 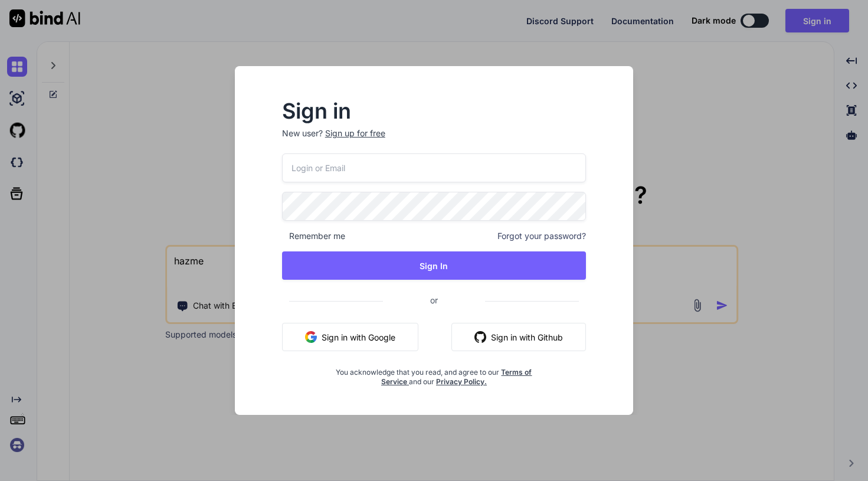 What do you see at coordinates (457, 377) in the screenshot?
I see `a: Terms of Service` at bounding box center [457, 377].